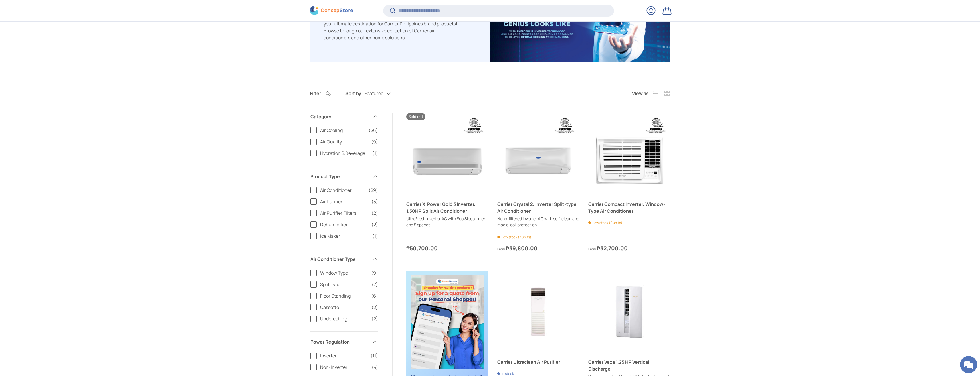 The image size is (980, 376). I want to click on span: View as, so click(640, 93).